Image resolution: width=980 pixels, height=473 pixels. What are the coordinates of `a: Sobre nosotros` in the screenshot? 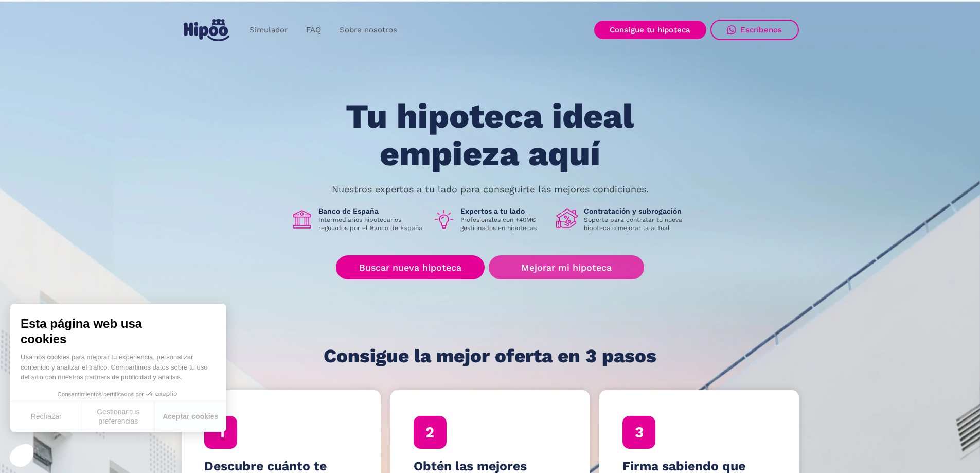 It's located at (368, 30).